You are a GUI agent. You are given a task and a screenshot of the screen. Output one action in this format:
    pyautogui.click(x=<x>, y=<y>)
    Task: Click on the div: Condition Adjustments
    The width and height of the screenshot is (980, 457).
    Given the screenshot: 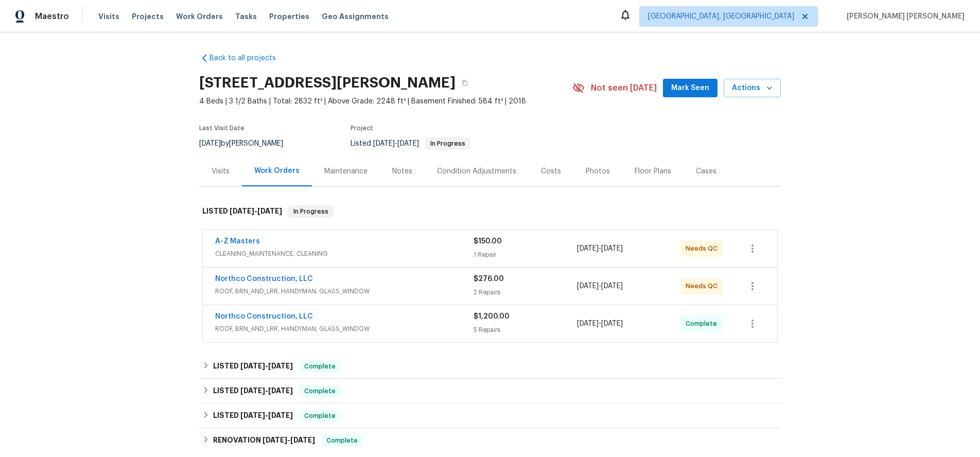 What is the action you would take?
    pyautogui.click(x=477, y=172)
    